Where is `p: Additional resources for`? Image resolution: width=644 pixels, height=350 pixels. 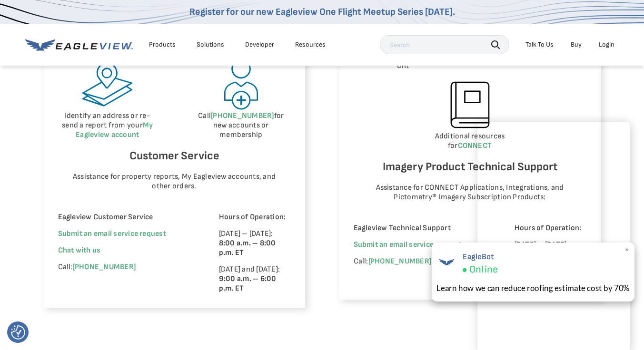
p: Additional resources for is located at coordinates (470, 141).